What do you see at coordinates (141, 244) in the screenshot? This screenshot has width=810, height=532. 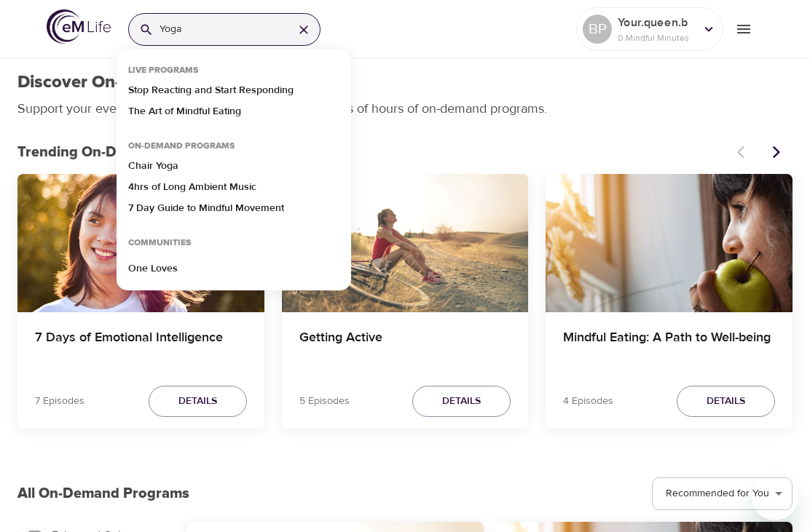 I see `button: 7 Days of Emotional Intelligence` at bounding box center [141, 244].